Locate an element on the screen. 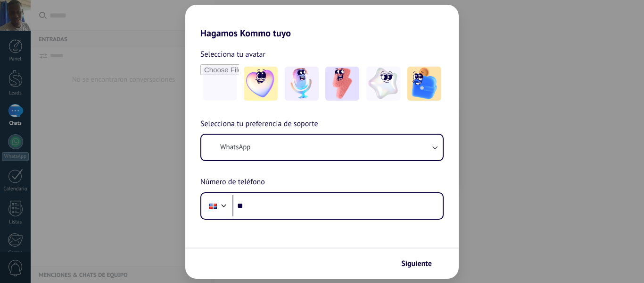  div: Dominican Republic: + 1 is located at coordinates (213, 206).